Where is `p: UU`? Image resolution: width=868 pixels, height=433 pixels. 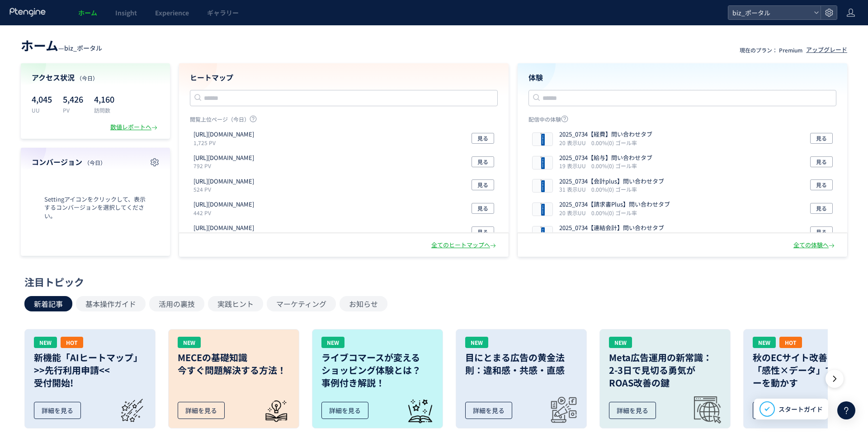 p: UU is located at coordinates (42, 110).